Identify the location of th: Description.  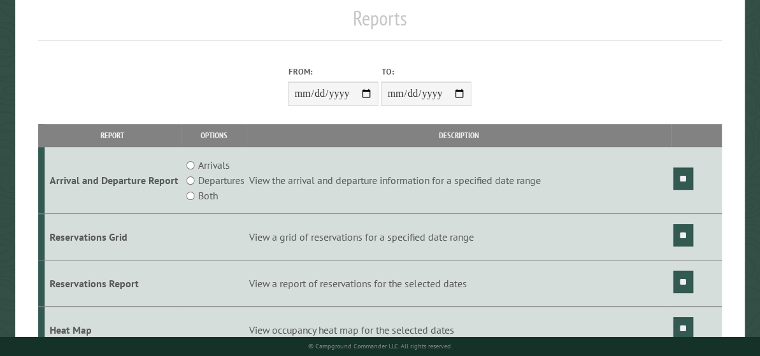
(459, 135).